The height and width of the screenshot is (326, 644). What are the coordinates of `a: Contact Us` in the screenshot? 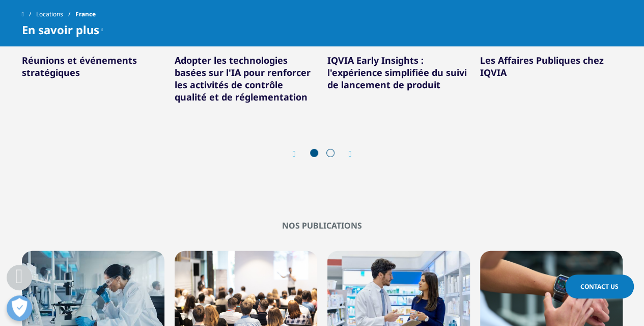 It's located at (600, 287).